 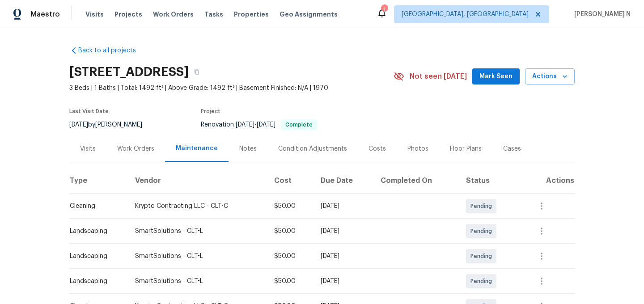 What do you see at coordinates (214, 15) in the screenshot?
I see `span: Tasks` at bounding box center [214, 15].